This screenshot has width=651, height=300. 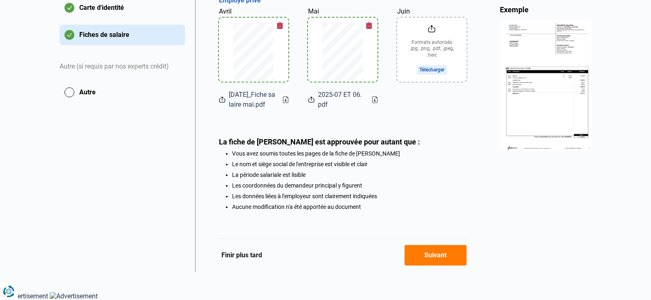 What do you see at coordinates (546, 9) in the screenshot?
I see `div: Exemple` at bounding box center [546, 9].